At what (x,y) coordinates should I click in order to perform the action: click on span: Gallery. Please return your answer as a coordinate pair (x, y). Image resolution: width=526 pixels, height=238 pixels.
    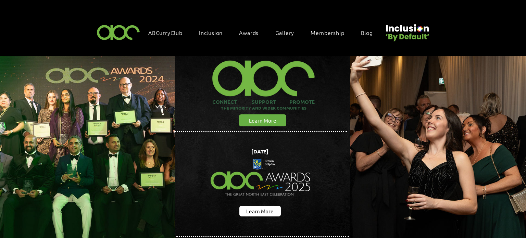
    Looking at the image, I should click on (285, 33).